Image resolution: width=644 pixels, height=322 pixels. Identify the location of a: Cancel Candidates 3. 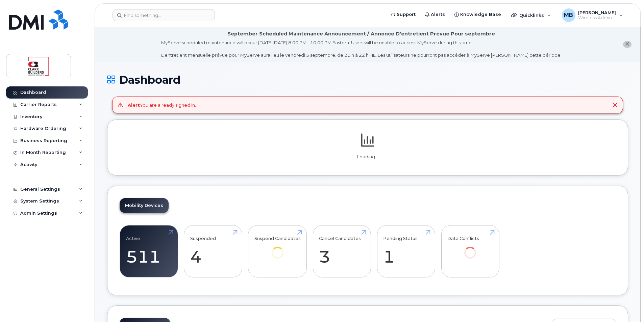
(341, 251).